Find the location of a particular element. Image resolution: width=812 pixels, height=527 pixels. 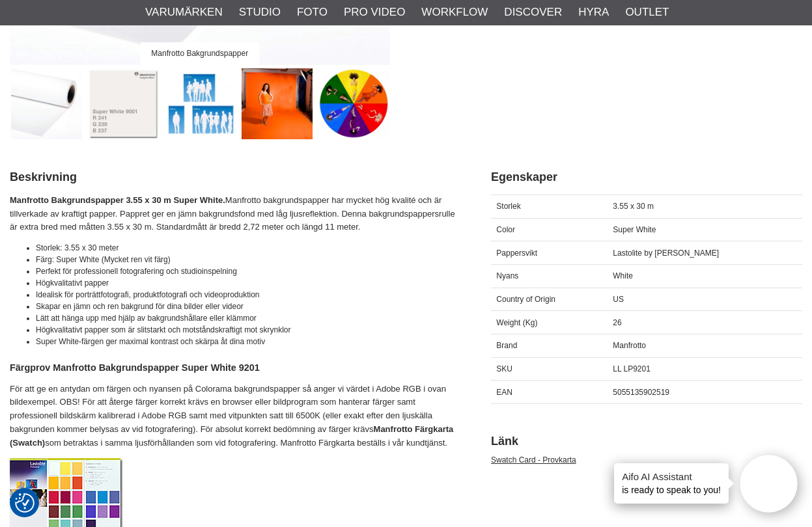

li: Perfekt för professionell fotografering och studioinspelning is located at coordinates (247, 271).